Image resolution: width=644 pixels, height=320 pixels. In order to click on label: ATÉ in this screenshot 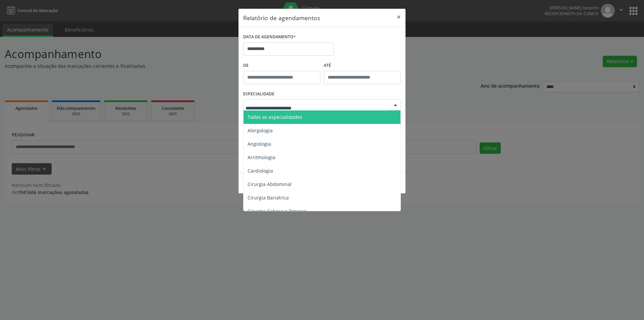, I will do `click(362, 66)`.